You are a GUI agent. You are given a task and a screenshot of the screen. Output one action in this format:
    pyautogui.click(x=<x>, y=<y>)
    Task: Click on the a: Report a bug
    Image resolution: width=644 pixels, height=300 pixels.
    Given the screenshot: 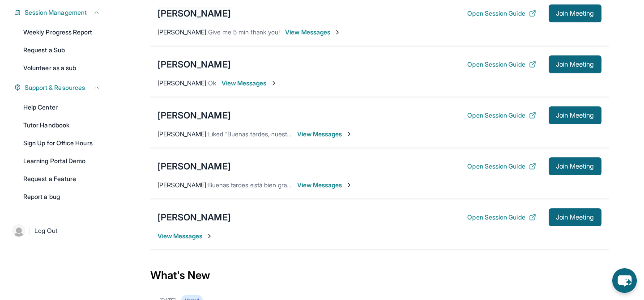 What is the action you would take?
    pyautogui.click(x=62, y=197)
    